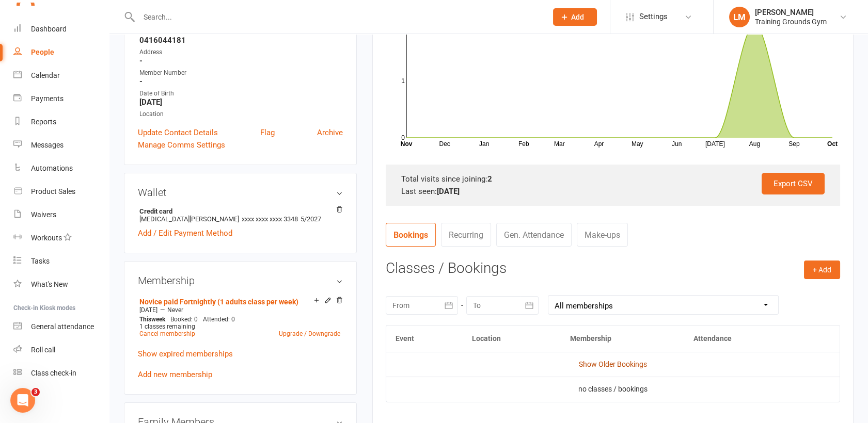  I want to click on button: Emoji picker, so click(37, 342).